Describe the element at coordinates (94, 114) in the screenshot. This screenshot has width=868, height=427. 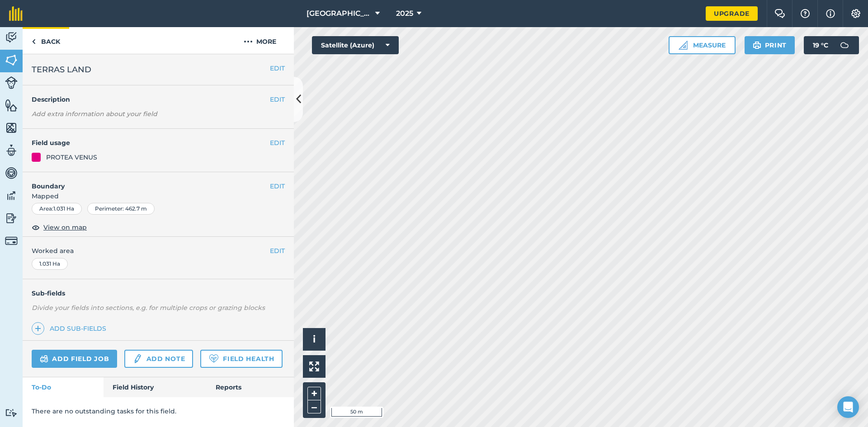
I see `em: Add extra information about your field` at that location.